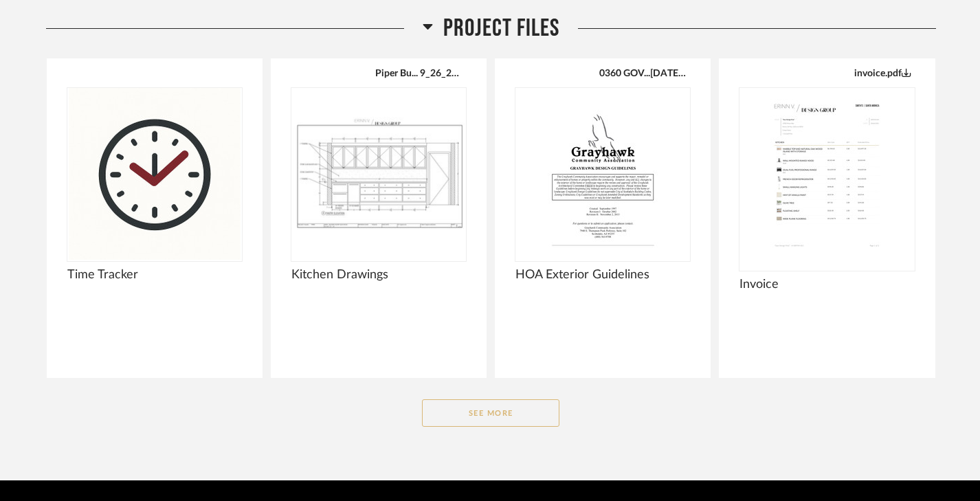 The image size is (980, 501). I want to click on span: Invoice, so click(827, 285).